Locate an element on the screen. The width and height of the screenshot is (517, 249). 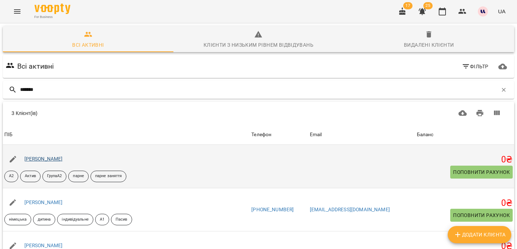
div: Email is located at coordinates (316, 135).